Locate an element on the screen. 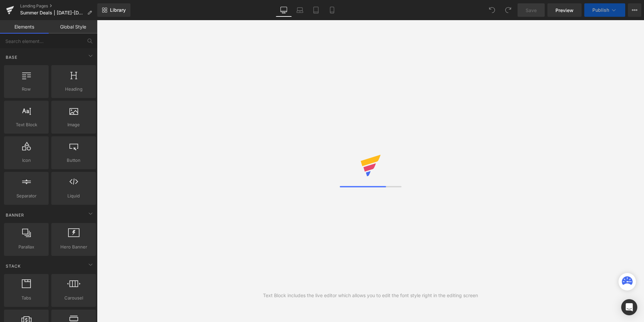 The height and width of the screenshot is (322, 644). span: Image is located at coordinates (74, 124).